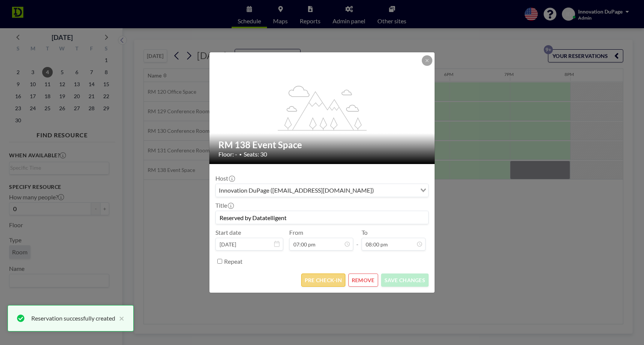 Image resolution: width=644 pixels, height=345 pixels. I want to click on label: Title, so click(224, 205).